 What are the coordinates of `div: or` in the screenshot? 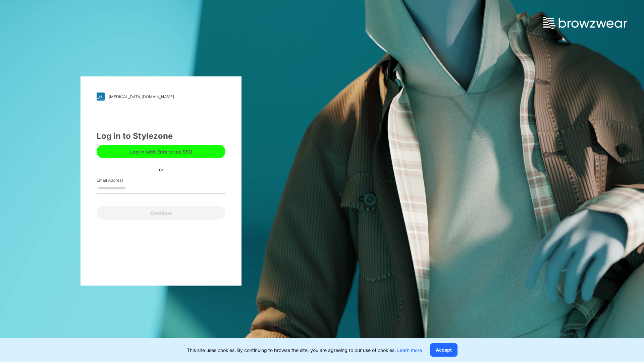 It's located at (161, 169).